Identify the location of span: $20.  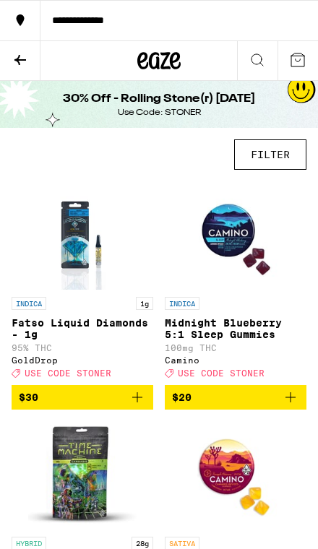
(181, 398).